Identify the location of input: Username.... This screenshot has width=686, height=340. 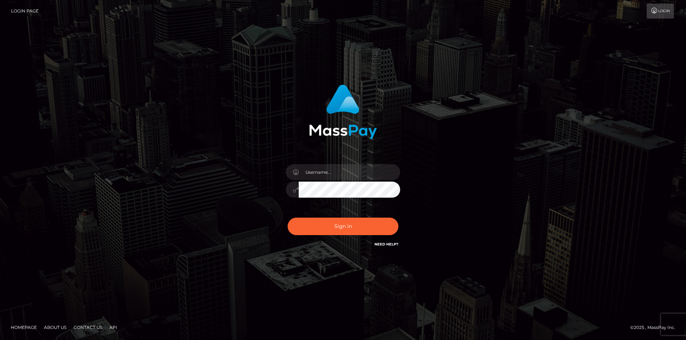
(349, 172).